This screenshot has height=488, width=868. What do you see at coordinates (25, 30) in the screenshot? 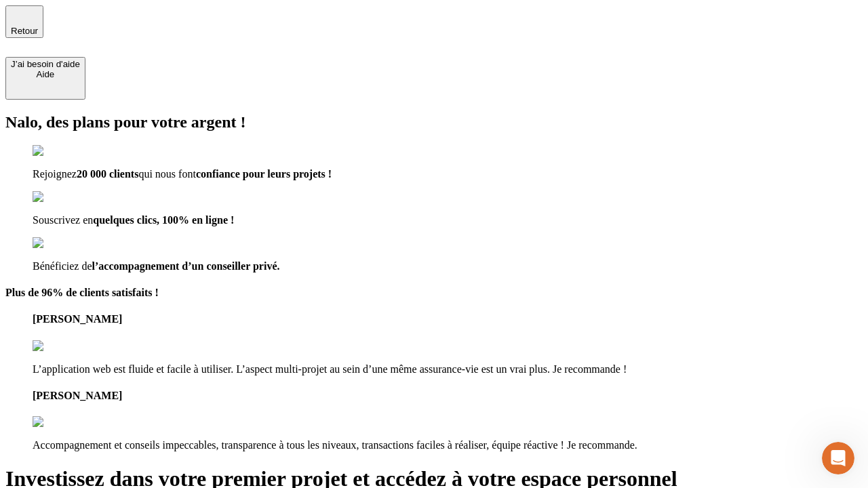
I see `span: Retour` at bounding box center [25, 30].